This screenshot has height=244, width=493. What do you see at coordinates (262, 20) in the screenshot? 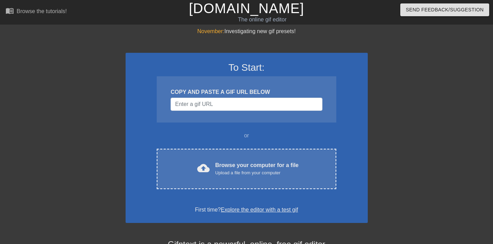
I see `div: The online gif editor` at bounding box center [262, 20].